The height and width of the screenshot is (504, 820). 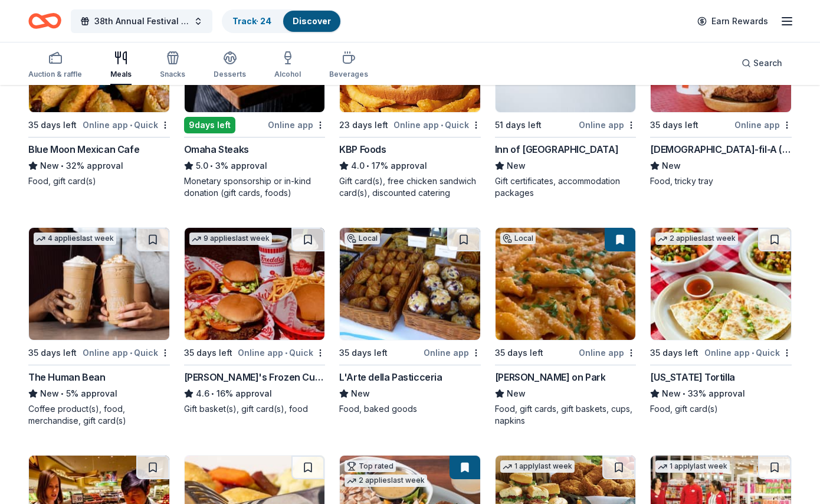 What do you see at coordinates (761, 63) in the screenshot?
I see `button: Search` at bounding box center [761, 63].